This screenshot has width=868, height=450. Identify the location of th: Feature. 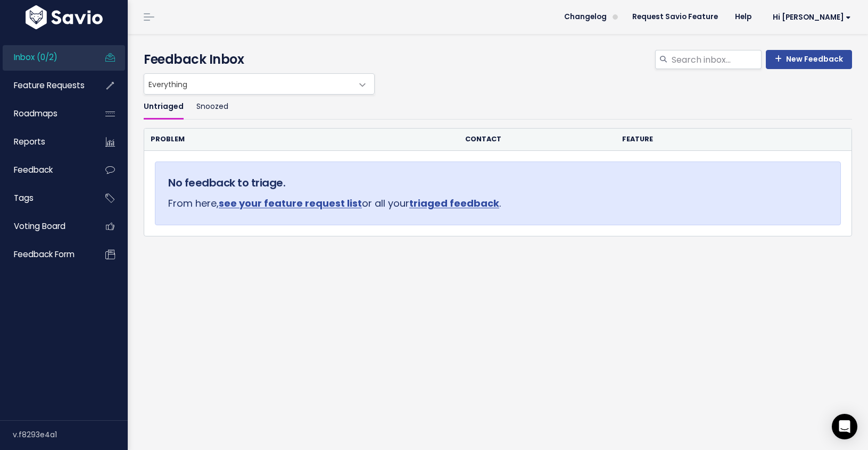
(714, 139).